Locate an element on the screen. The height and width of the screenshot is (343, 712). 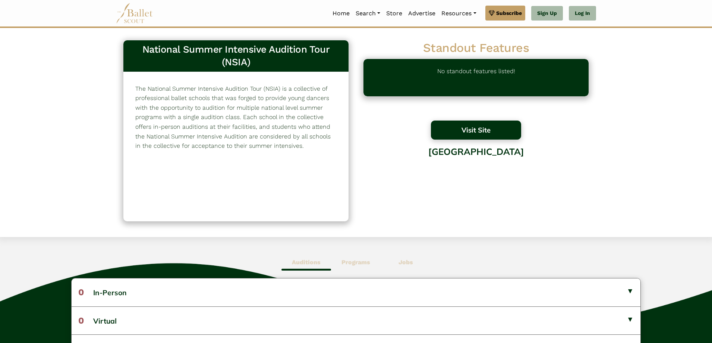
a: Home is located at coordinates (341, 13).